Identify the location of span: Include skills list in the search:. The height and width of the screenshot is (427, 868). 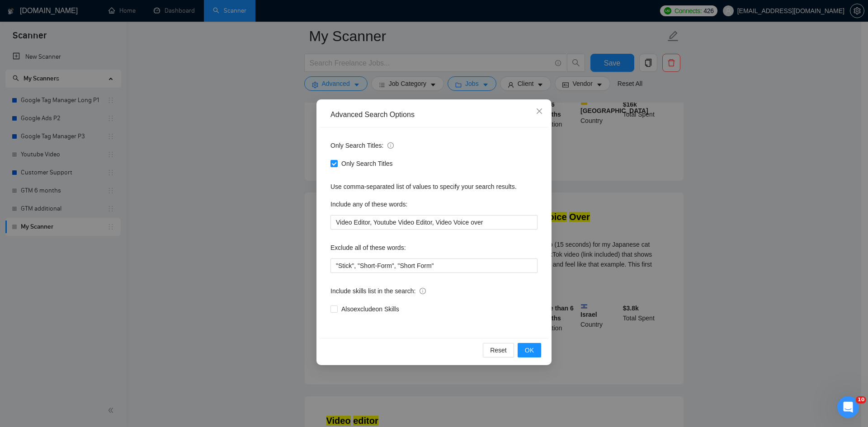
(378, 291).